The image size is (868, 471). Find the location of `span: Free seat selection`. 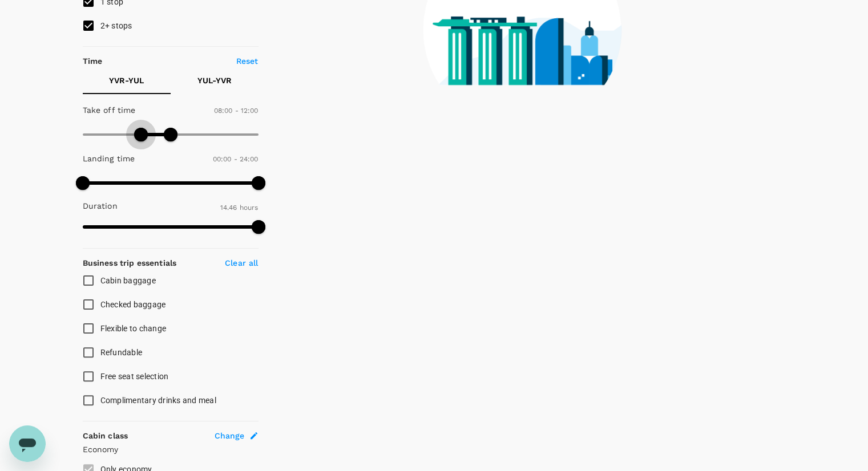

span: Free seat selection is located at coordinates (135, 377).